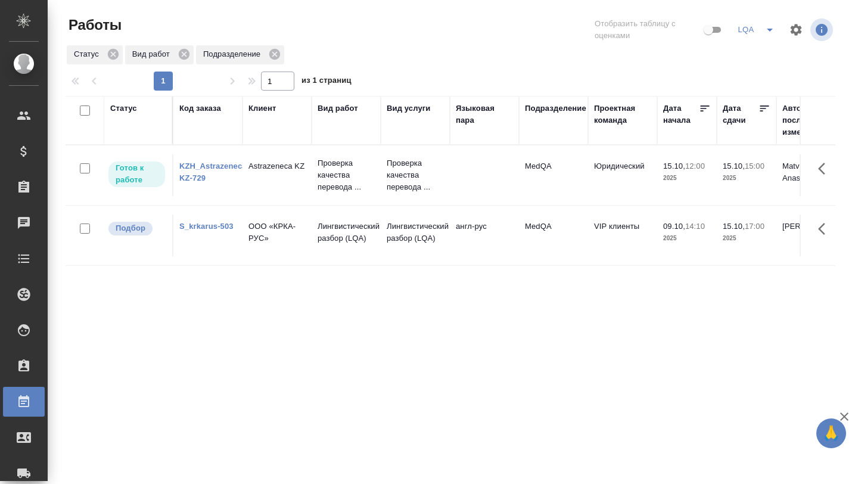 The image size is (858, 484). What do you see at coordinates (758, 30) in the screenshot?
I see `div: split button` at bounding box center [758, 30].